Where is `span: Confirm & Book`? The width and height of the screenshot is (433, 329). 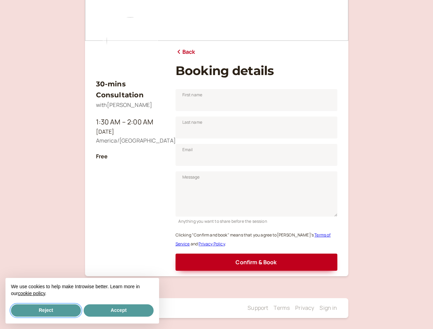 span: Confirm & Book is located at coordinates (256, 262).